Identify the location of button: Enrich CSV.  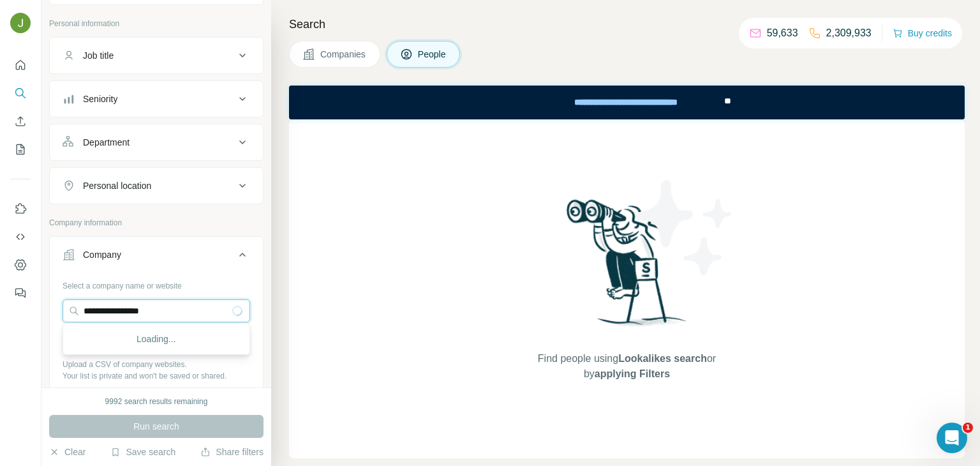
(20, 121).